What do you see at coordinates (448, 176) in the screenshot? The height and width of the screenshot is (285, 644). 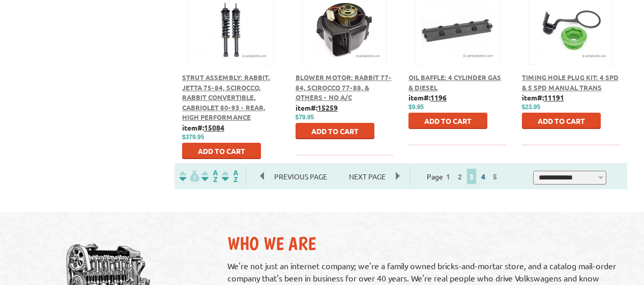 I see `a: 1` at bounding box center [448, 176].